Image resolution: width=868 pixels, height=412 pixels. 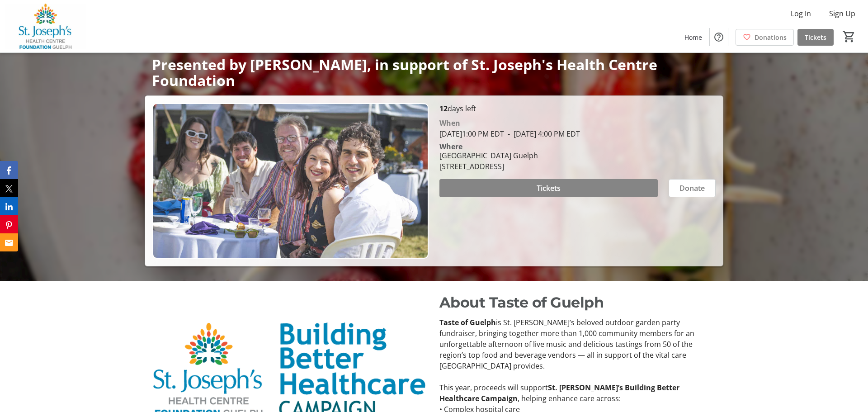 I want to click on span: Home, so click(x=693, y=37).